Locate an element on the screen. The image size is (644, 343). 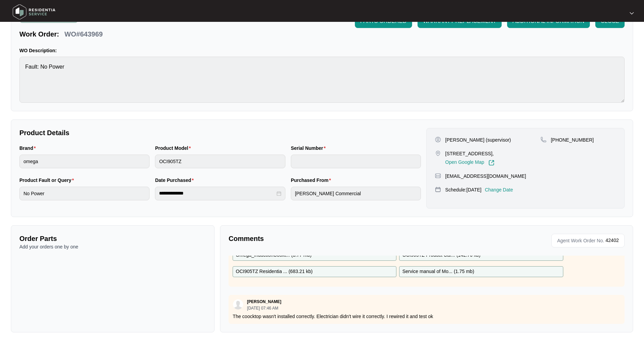
span: Agent Work Order No. is located at coordinates (579, 240).